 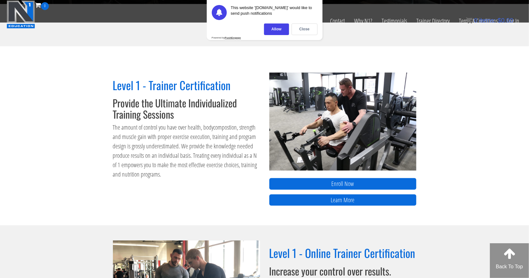 I want to click on a: 0, so click(x=42, y=5).